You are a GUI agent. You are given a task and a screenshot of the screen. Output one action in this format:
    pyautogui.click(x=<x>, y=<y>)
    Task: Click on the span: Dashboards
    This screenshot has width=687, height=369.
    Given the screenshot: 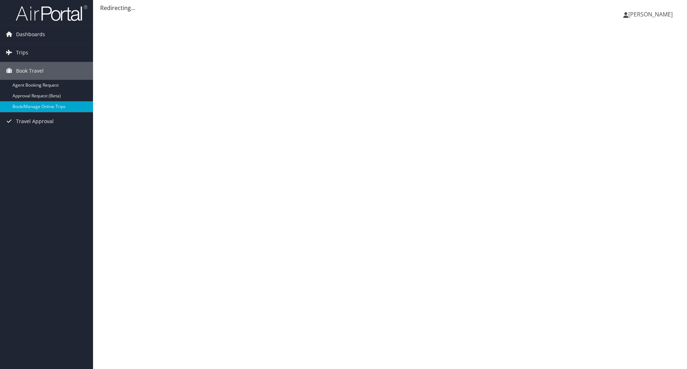 What is the action you would take?
    pyautogui.click(x=30, y=34)
    